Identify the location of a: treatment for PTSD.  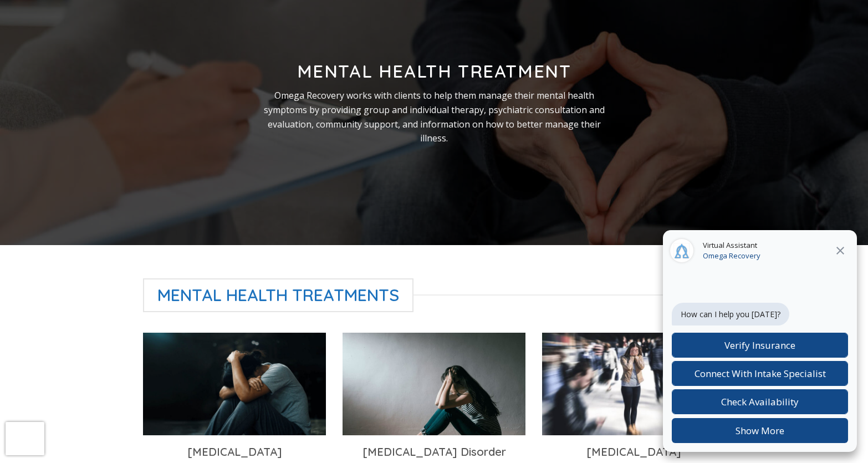
(235, 384).